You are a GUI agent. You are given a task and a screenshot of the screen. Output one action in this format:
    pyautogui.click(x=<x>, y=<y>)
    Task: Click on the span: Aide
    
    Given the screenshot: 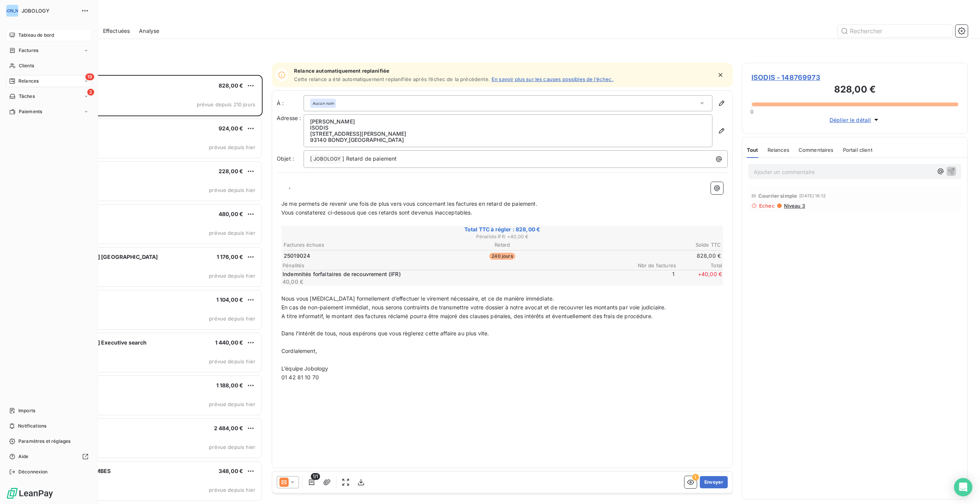 What is the action you would take?
    pyautogui.click(x=23, y=456)
    